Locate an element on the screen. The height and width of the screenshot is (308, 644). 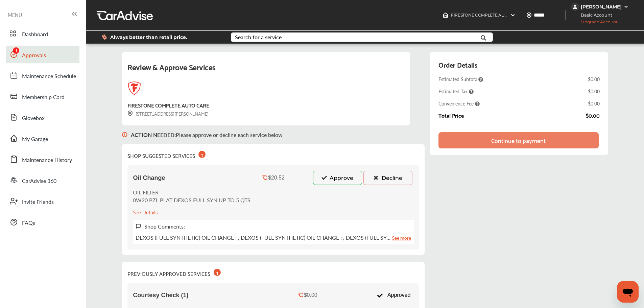
div: Approved is located at coordinates (394, 295).